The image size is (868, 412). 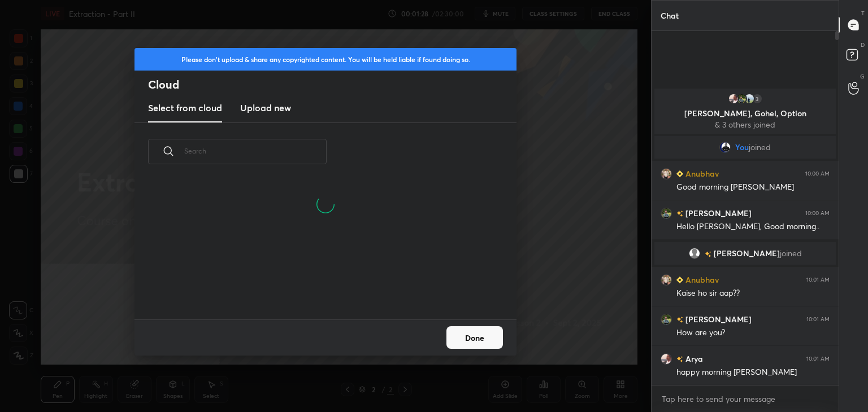 What do you see at coordinates (745, 236) in the screenshot?
I see `div: grid` at bounding box center [745, 236].